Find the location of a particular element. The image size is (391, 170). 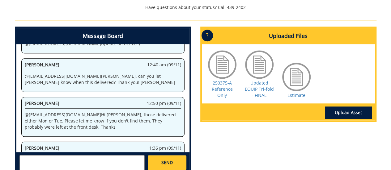

a: SEND is located at coordinates (167, 163).